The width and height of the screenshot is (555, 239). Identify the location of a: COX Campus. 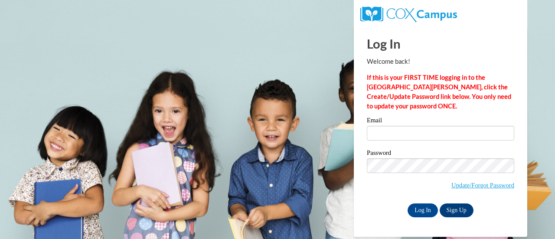
(408, 13).